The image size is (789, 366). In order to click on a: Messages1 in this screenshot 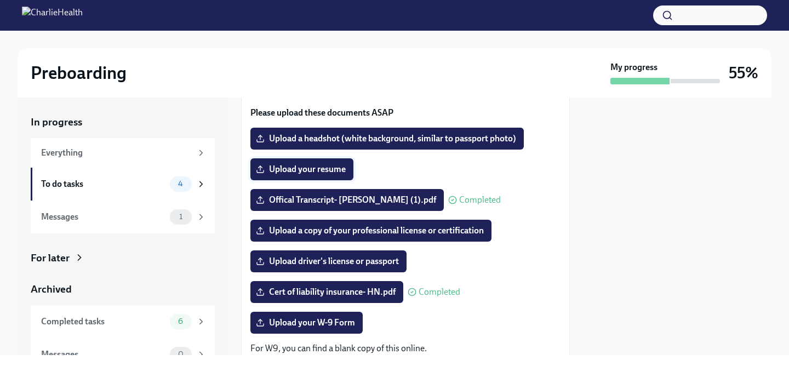, I will do `click(123, 217)`.